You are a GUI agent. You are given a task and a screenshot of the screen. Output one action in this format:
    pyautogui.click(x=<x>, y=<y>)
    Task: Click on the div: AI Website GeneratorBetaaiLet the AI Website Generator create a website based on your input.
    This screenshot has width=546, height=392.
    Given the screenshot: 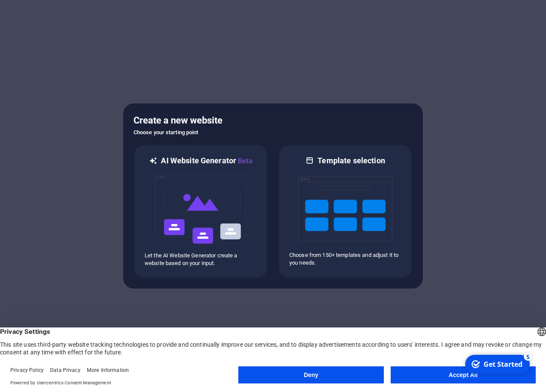 What is the action you would take?
    pyautogui.click(x=200, y=211)
    